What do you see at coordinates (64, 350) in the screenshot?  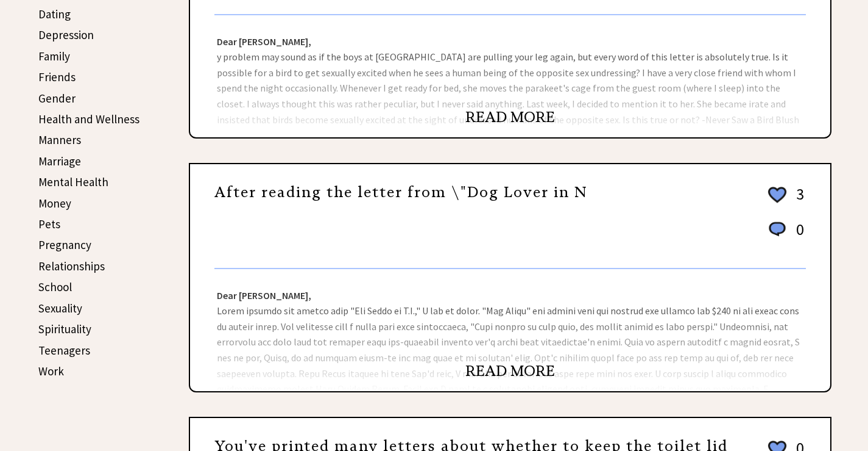 I see `a: Teenagers` at bounding box center [64, 350].